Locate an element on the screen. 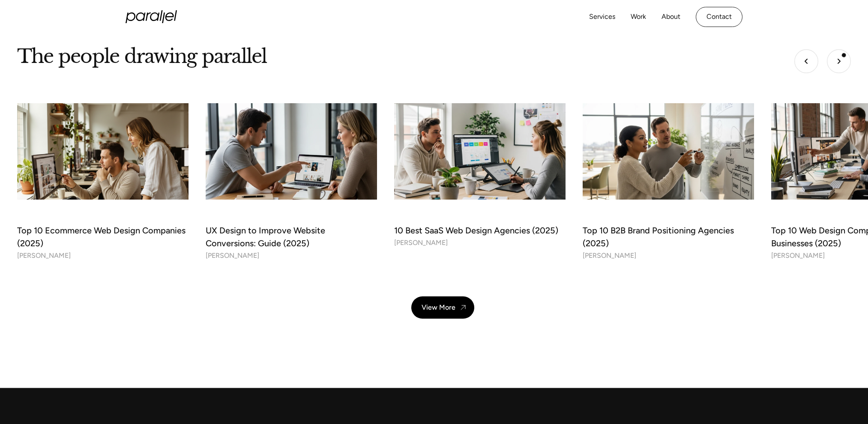 The height and width of the screenshot is (424, 868). a: Work is located at coordinates (639, 17).